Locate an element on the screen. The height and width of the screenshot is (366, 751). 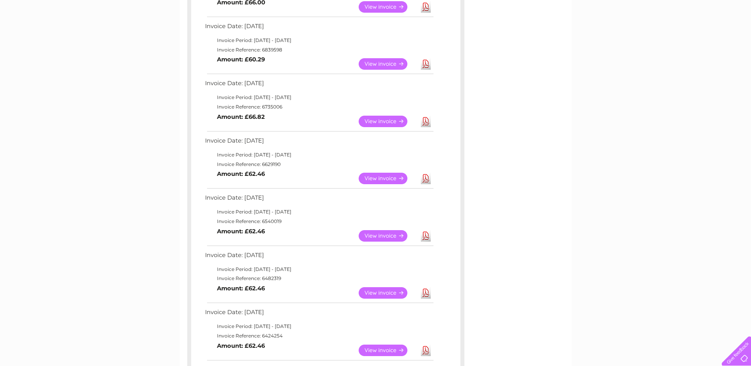
a: Water is located at coordinates (620, 36).